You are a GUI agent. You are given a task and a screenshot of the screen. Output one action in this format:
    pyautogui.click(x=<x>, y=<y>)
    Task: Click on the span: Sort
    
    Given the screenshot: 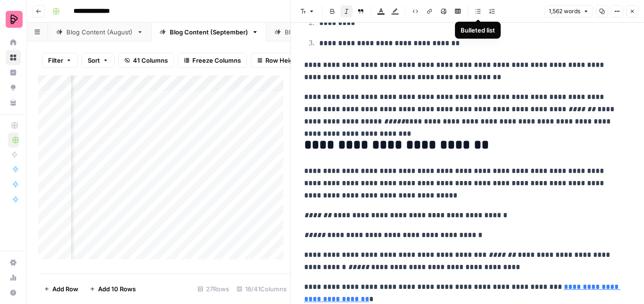 What is the action you would take?
    pyautogui.click(x=94, y=60)
    